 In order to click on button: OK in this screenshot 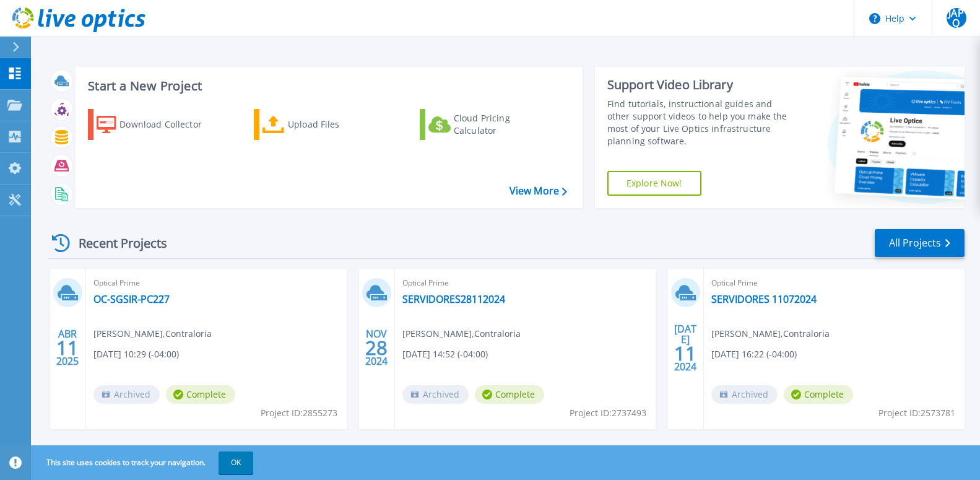, I will do `click(236, 463)`.